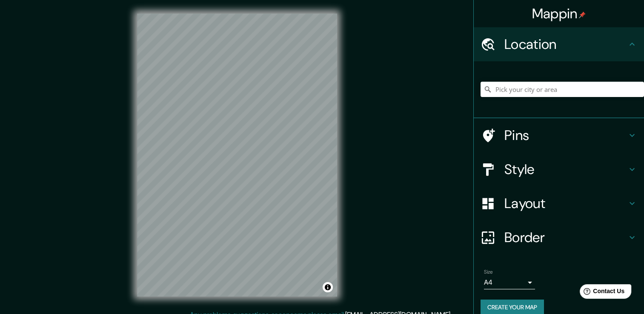  I want to click on div: Pins, so click(559, 135).